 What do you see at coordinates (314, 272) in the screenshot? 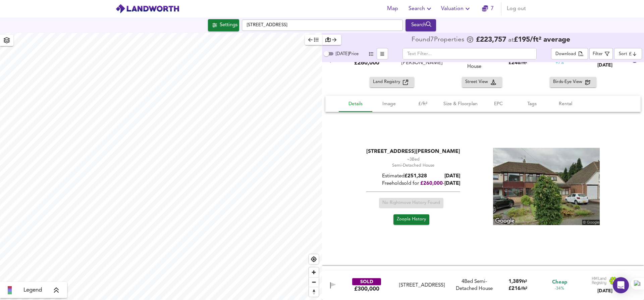
I see `span: Zoom in` at bounding box center [314, 272].